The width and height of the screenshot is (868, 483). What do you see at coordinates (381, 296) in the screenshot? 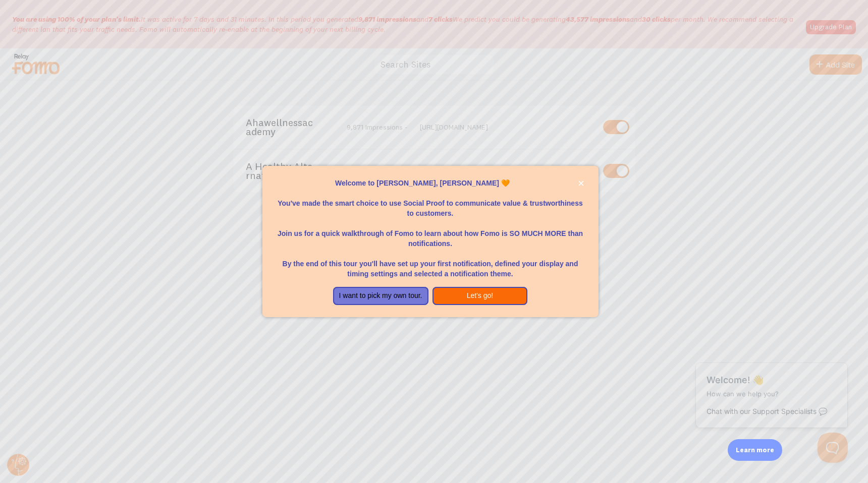
I see `button: I want to pick my own tour.` at bounding box center [381, 296].